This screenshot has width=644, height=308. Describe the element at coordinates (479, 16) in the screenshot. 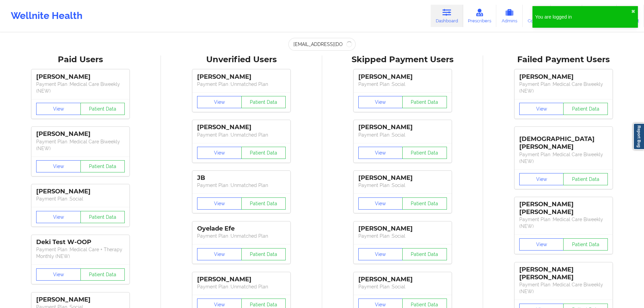

I see `a: Prescribers` at that location.